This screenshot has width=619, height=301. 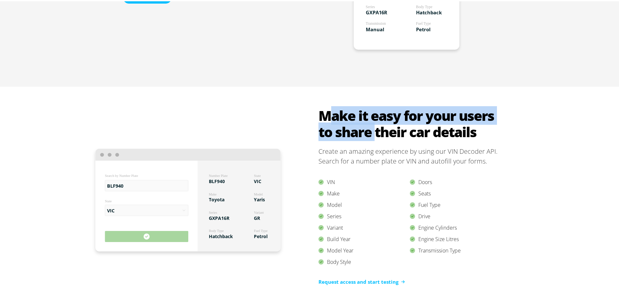 What do you see at coordinates (364, 181) in the screenshot?
I see `div: VIN` at bounding box center [364, 181].